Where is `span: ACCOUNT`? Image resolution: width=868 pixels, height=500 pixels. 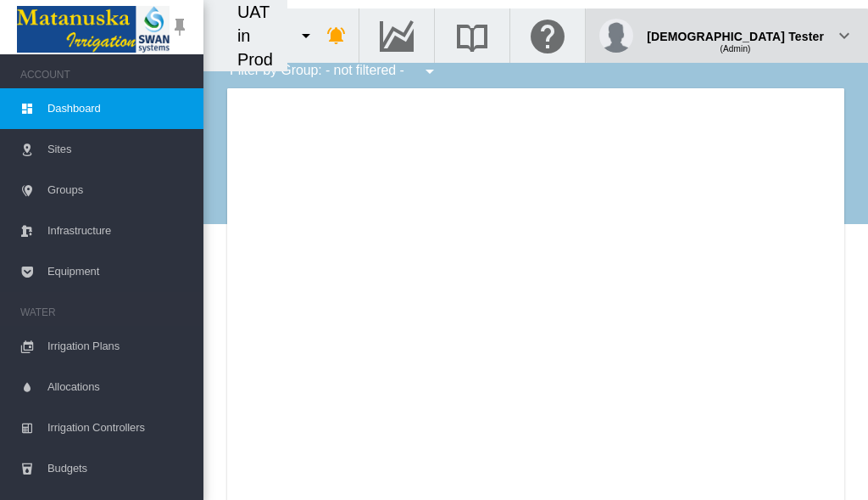
span: ACCOUNT is located at coordinates (105, 74).